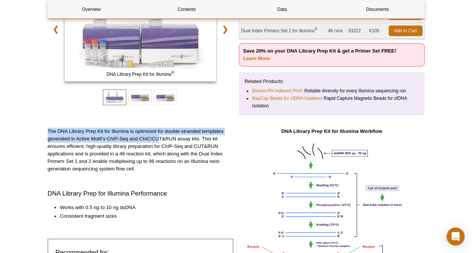 The image size is (472, 253). What do you see at coordinates (282, 31) in the screenshot?
I see `td: Dual Index Primers Set 2 for Illumina` at bounding box center [282, 31].